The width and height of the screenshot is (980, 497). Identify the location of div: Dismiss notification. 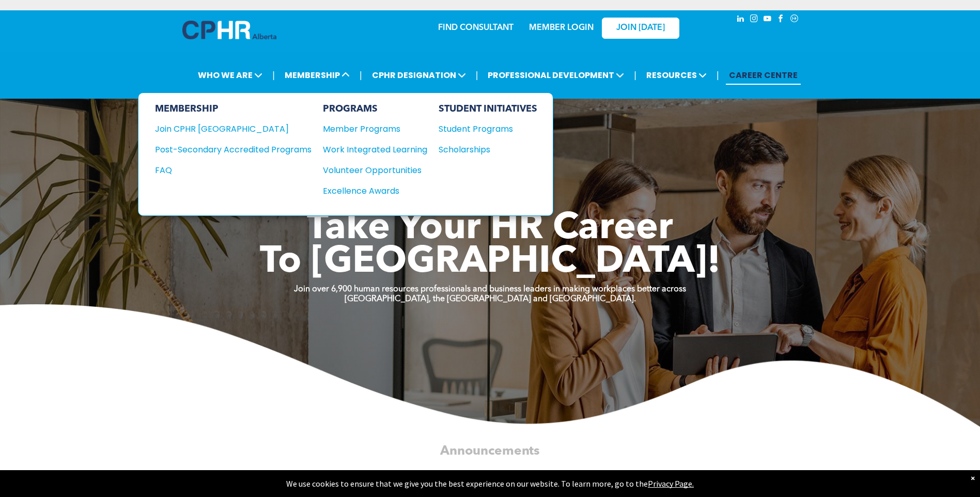
(973, 477).